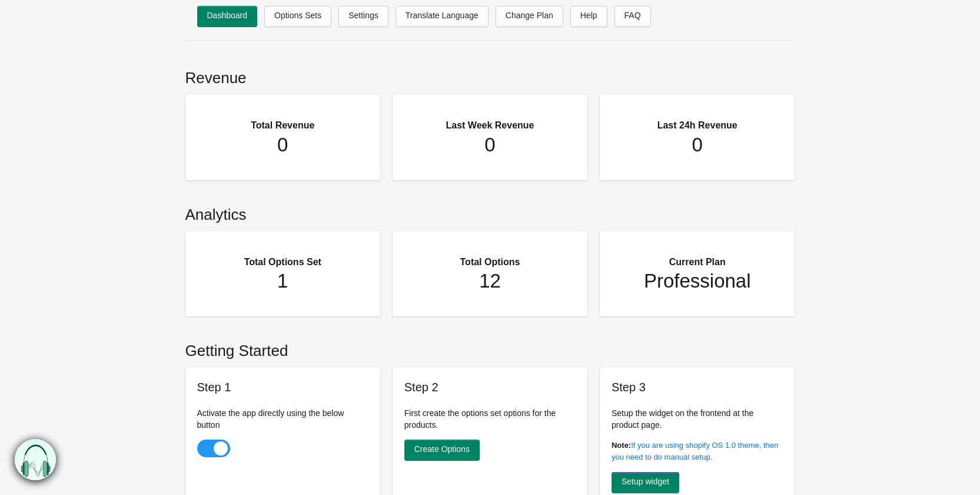  What do you see at coordinates (694, 450) in the screenshot?
I see `a: If you are using shopify OS 1.0 theme, then you need to do manual setup.` at bounding box center [694, 450].